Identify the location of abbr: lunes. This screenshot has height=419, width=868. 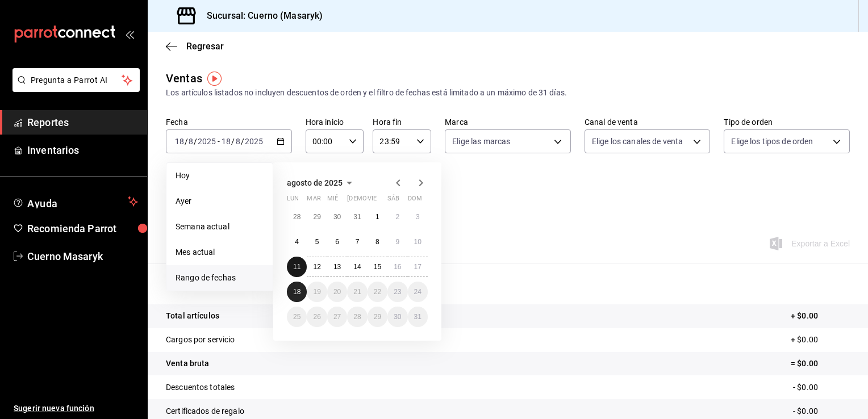
(292, 200).